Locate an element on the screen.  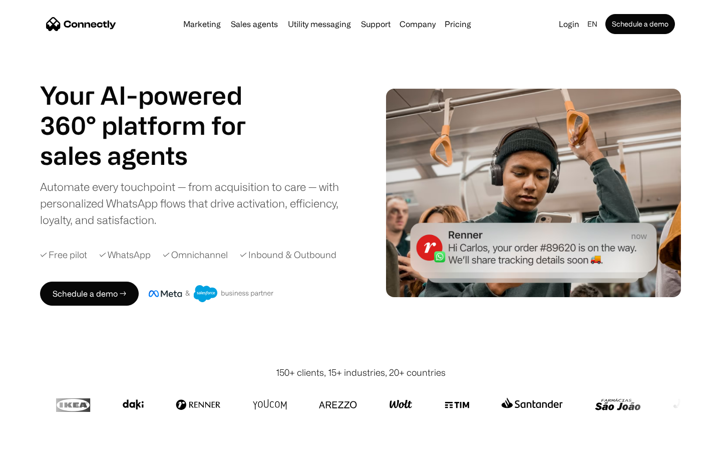
div: ✓ Free pilot is located at coordinates (64, 254).